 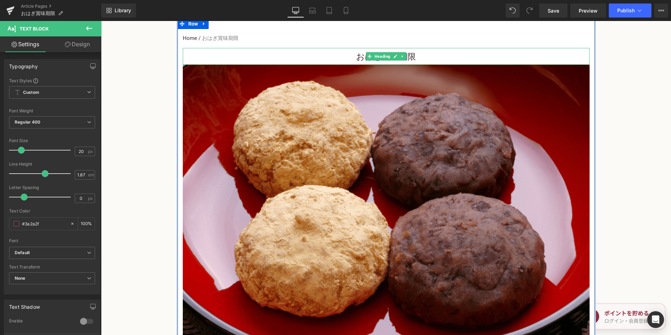 I want to click on span: Heading, so click(x=282, y=35).